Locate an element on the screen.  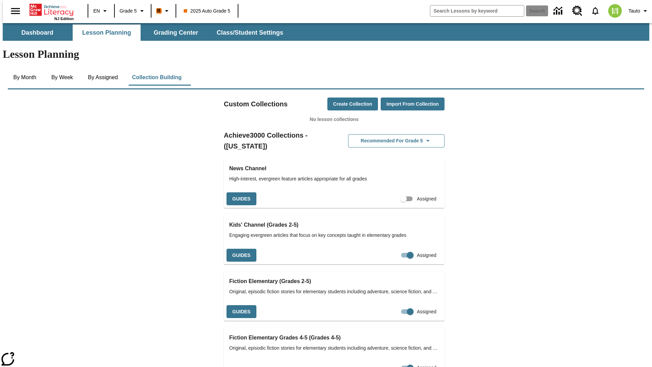
button: Create Collection is located at coordinates (352, 104).